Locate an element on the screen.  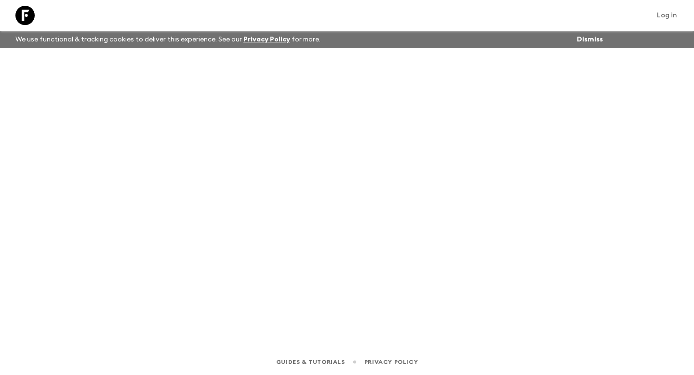
p: We use functional & tracking cookies to deliver this experience. See our for more. is located at coordinates (168, 40).